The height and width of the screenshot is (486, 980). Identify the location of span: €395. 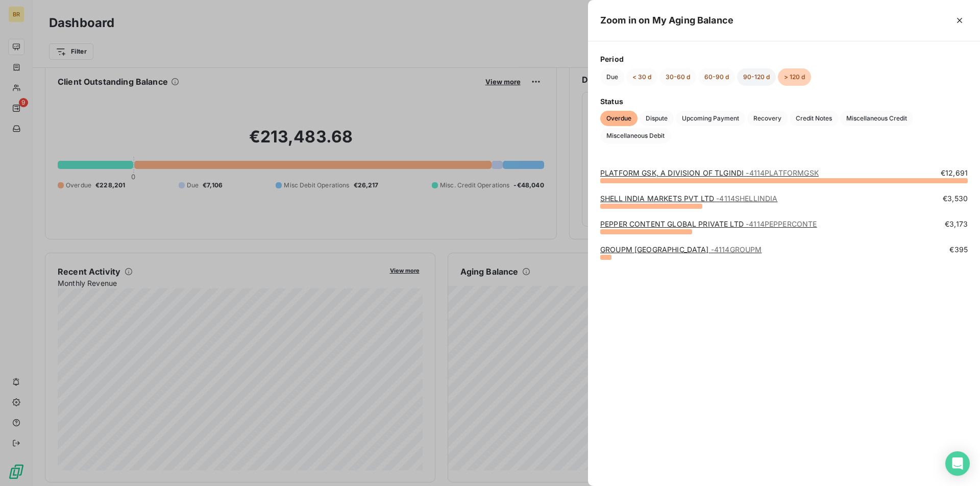
(958, 250).